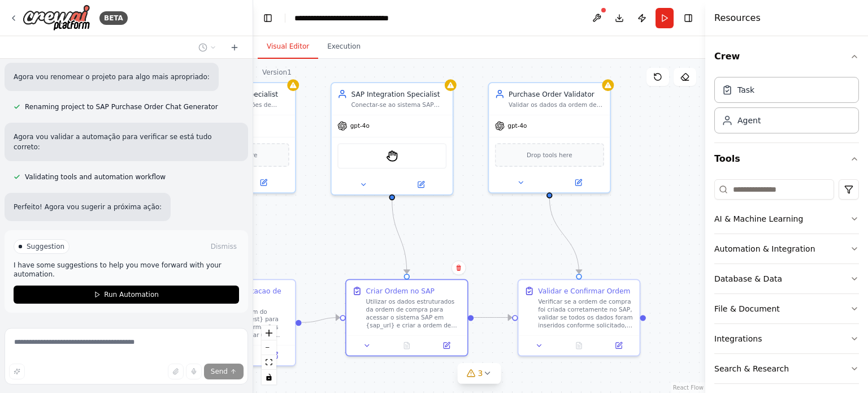 This screenshot has width=868, height=393. Describe the element at coordinates (765, 249) in the screenshot. I see `div: Automation & Integration` at that location.